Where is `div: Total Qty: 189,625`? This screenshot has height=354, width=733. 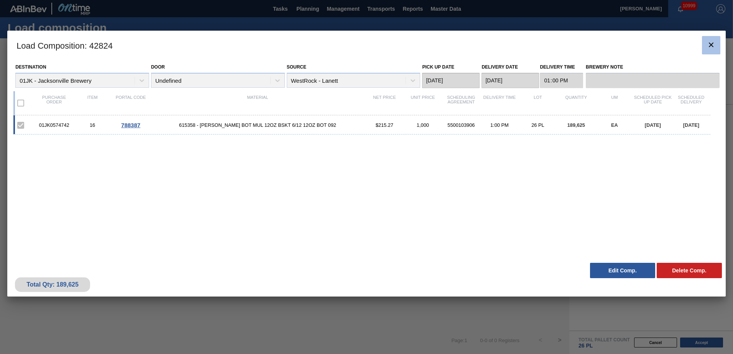
div: Total Qty: 189,625 is located at coordinates (53, 285).